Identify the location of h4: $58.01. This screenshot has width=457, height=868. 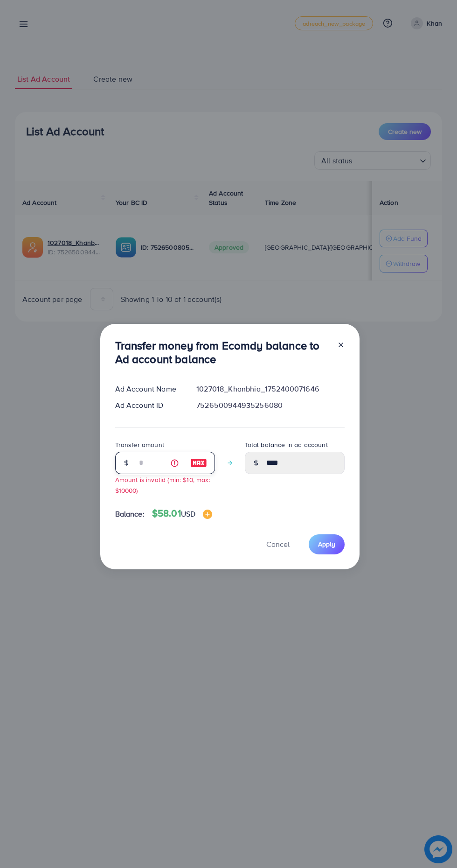
(182, 513).